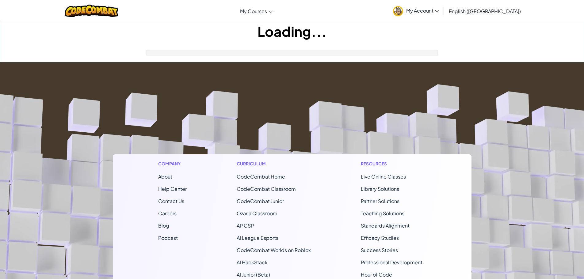 The height and width of the screenshot is (279, 584). What do you see at coordinates (379, 250) in the screenshot?
I see `a: Success Stories` at bounding box center [379, 250].